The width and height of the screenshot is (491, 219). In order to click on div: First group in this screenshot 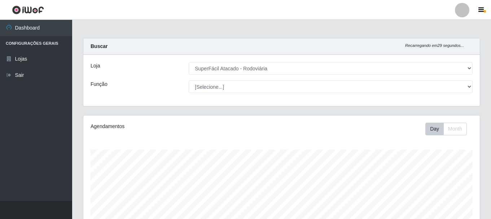, I will do `click(446, 129)`.